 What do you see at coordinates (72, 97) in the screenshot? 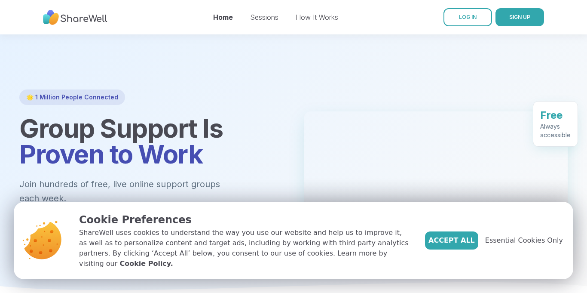
I see `div: 🌟 1 Million People Connected` at bounding box center [72, 97].